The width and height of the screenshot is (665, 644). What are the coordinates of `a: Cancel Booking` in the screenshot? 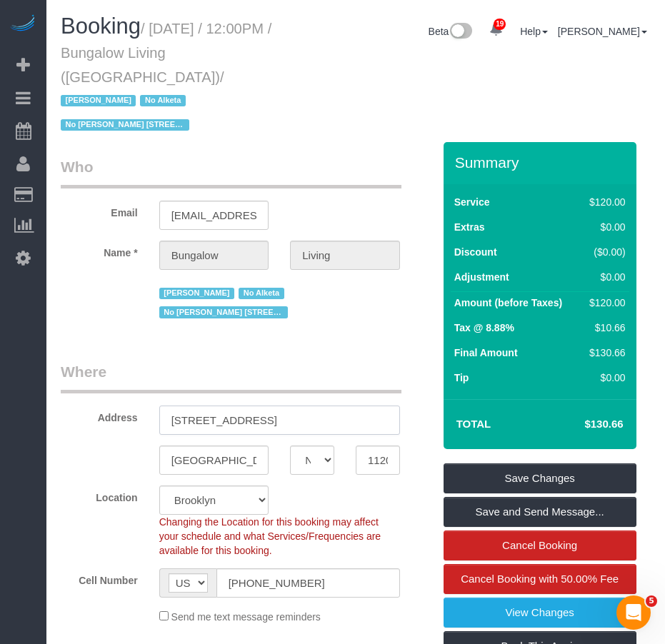 It's located at (539, 546).